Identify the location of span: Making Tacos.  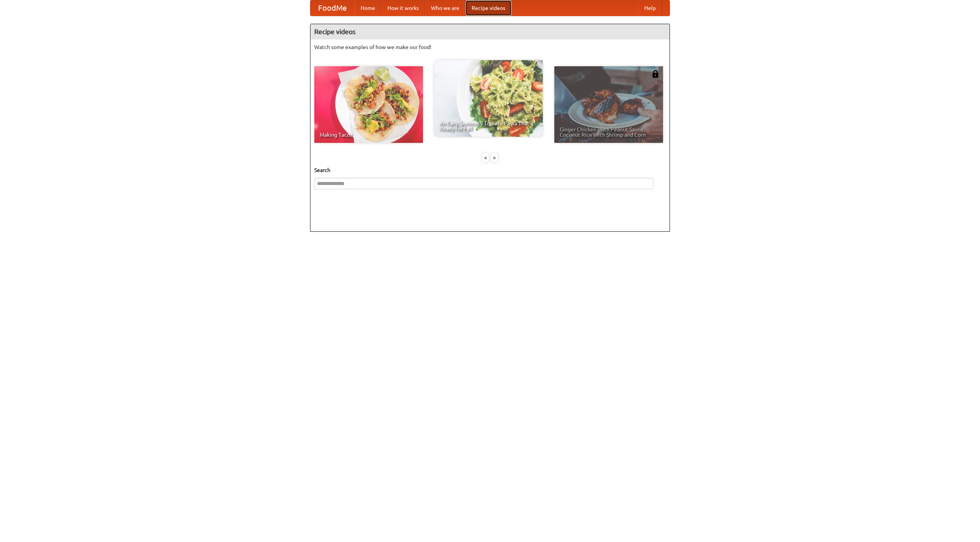
(369, 135).